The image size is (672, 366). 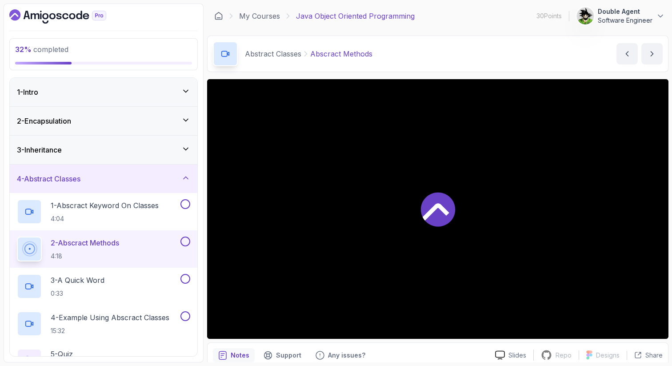 What do you see at coordinates (273, 54) in the screenshot?
I see `p: Abstract Classes` at bounding box center [273, 54].